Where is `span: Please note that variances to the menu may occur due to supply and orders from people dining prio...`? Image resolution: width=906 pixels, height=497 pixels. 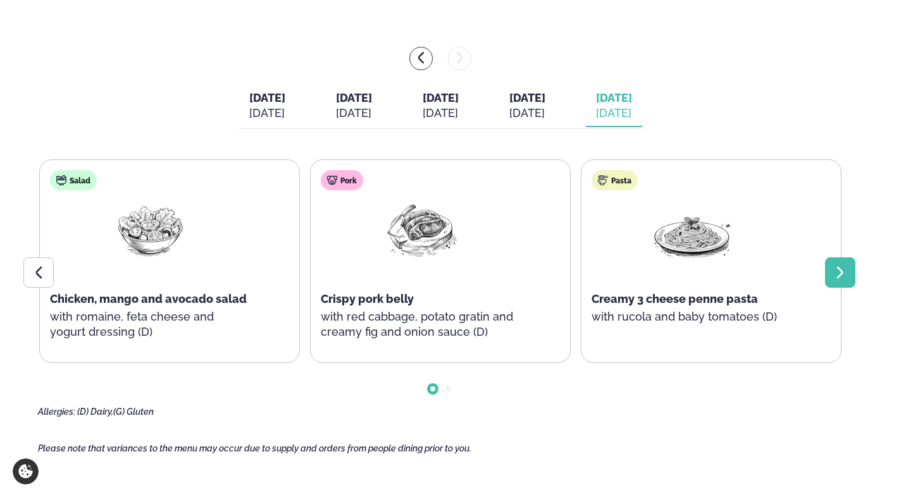 span: Please note that variances to the menu may occur due to supply and orders from people dining prio... is located at coordinates (254, 448).